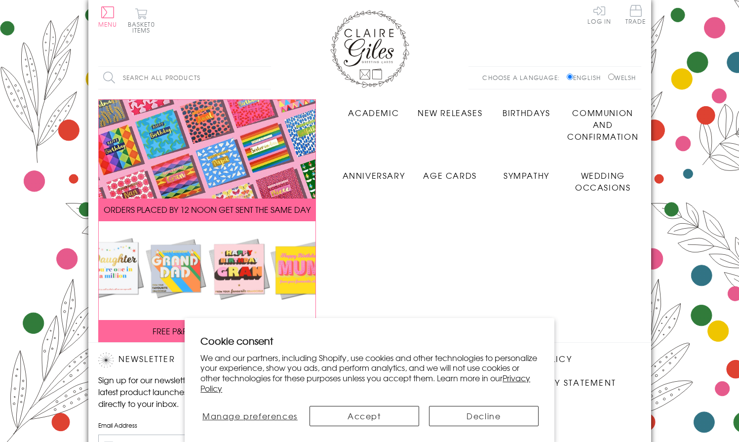 The width and height of the screenshot is (739, 442). What do you see at coordinates (373, 113) in the screenshot?
I see `span: Academic` at bounding box center [373, 113].